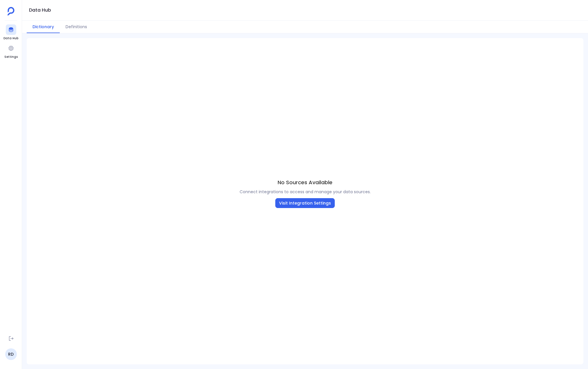  Describe the element at coordinates (76, 27) in the screenshot. I see `button: Definitions` at that location.